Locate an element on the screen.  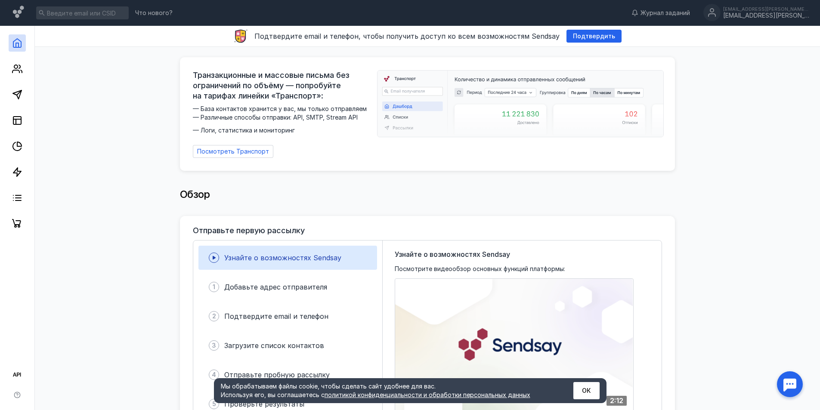
span: 1 is located at coordinates (214, 287).